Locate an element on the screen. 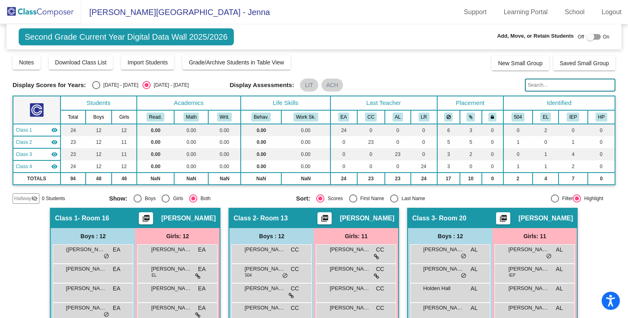 This screenshot has width=628, height=318. td: 94 is located at coordinates (73, 179).